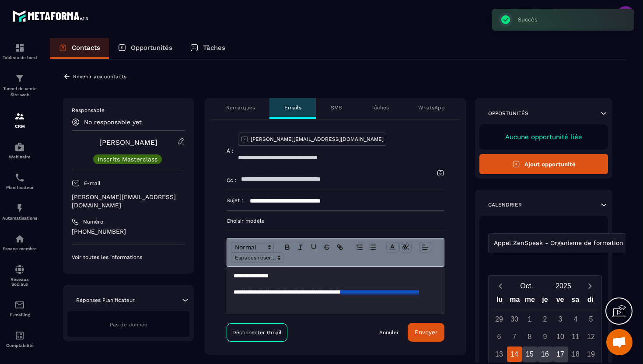 This screenshot has height=364, width=643. What do you see at coordinates (576, 354) in the screenshot?
I see `div: 18` at bounding box center [576, 354].